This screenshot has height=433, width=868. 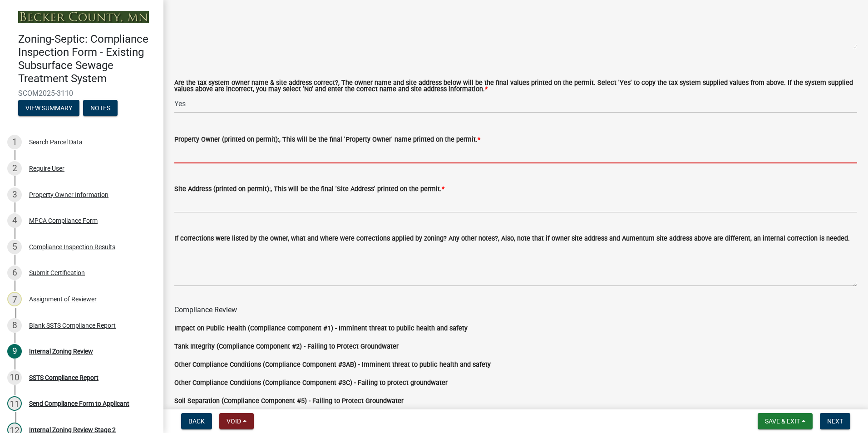 I want to click on label: Site Address (printed on permit):, This will be the final 'Site Address' printed on the permit., so click(x=309, y=189).